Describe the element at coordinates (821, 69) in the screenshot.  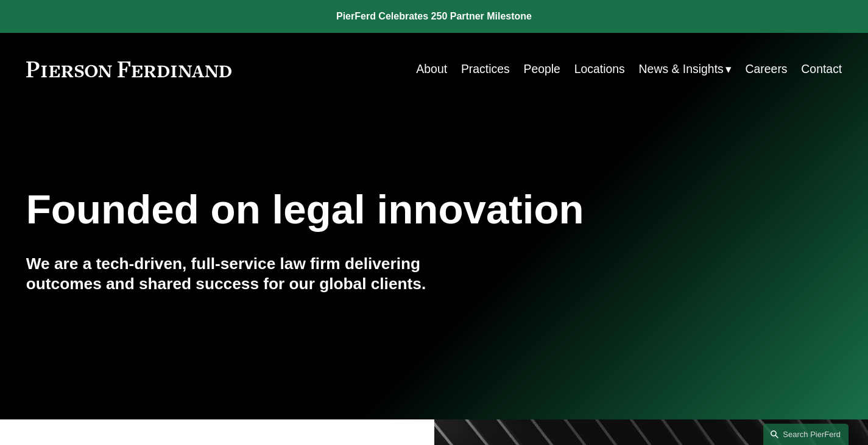
I see `a: Contact` at that location.